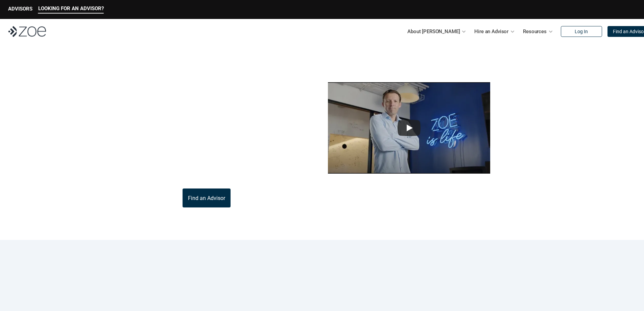 The height and width of the screenshot is (311, 644). Describe the element at coordinates (534, 32) in the screenshot. I see `p: Resources` at that location.